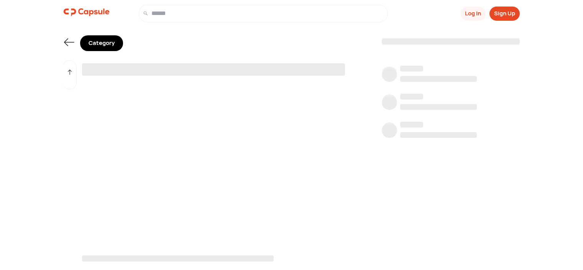  Describe the element at coordinates (87, 12) in the screenshot. I see `img: logo` at that location.